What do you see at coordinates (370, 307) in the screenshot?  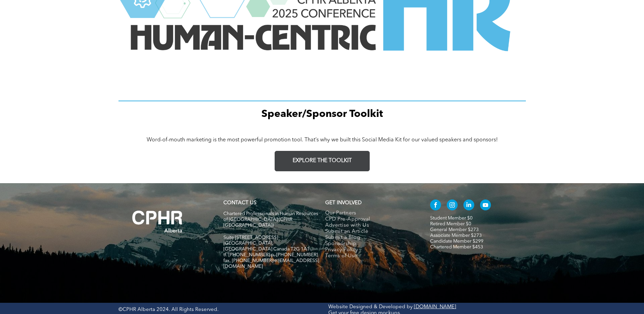 I see `a: Website Designed & Developed by` at bounding box center [370, 307].